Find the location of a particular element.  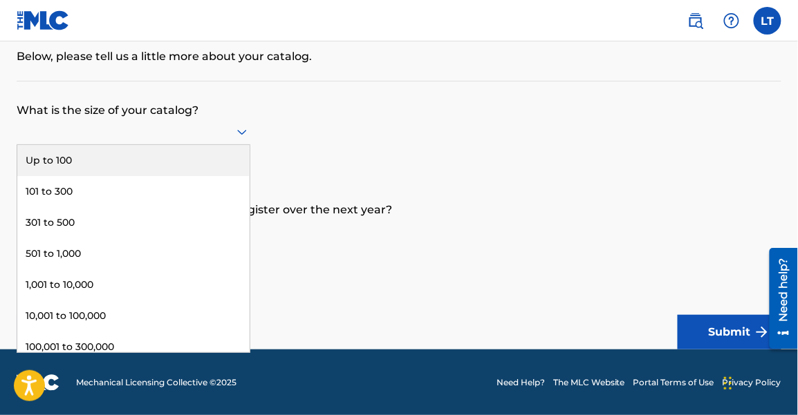

p: How many works are you expecting to register over the next year? is located at coordinates (399, 200).